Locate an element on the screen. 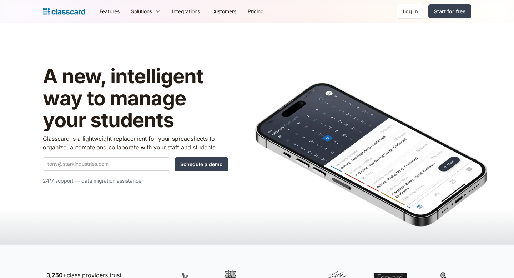 This screenshot has height=278, width=514. div: Log in is located at coordinates (410, 11).